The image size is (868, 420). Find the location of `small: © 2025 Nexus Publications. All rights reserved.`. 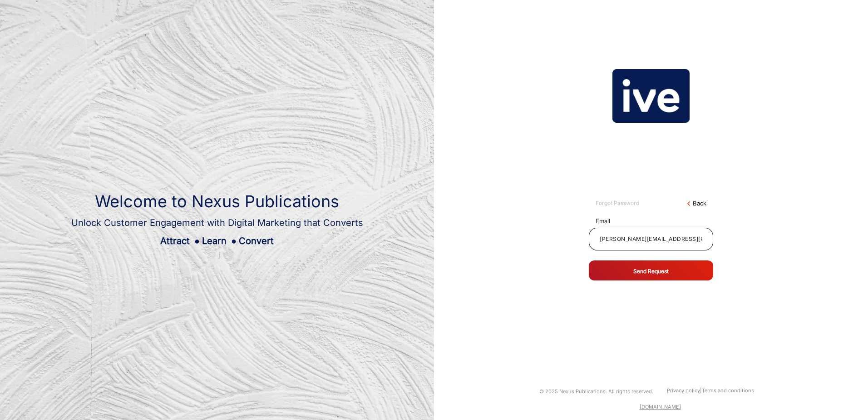

small: © 2025 Nexus Publications. All rights reserved. is located at coordinates (597, 391).